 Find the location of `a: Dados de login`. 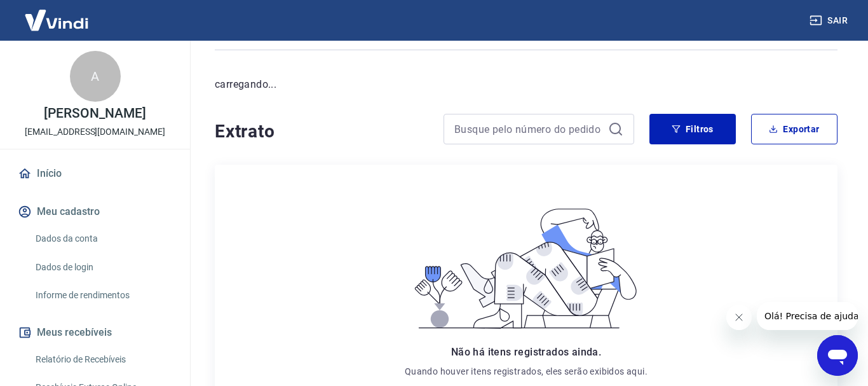

a: Dados de login is located at coordinates (103, 267).